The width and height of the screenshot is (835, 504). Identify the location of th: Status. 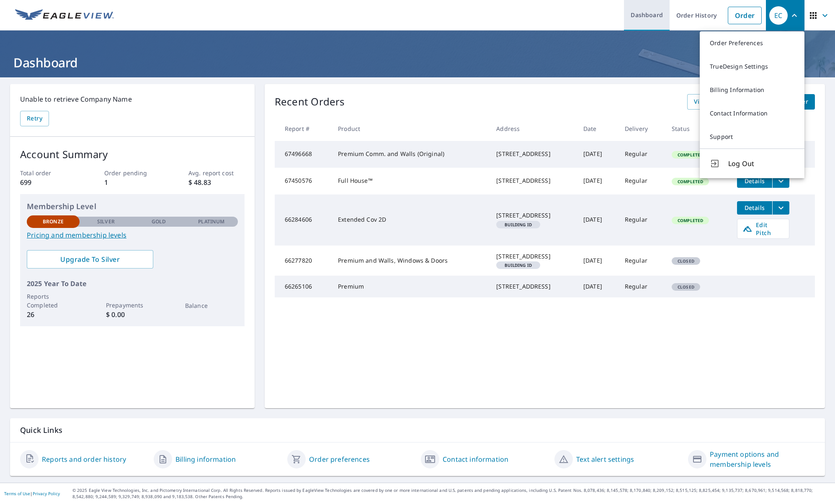
(697, 128).